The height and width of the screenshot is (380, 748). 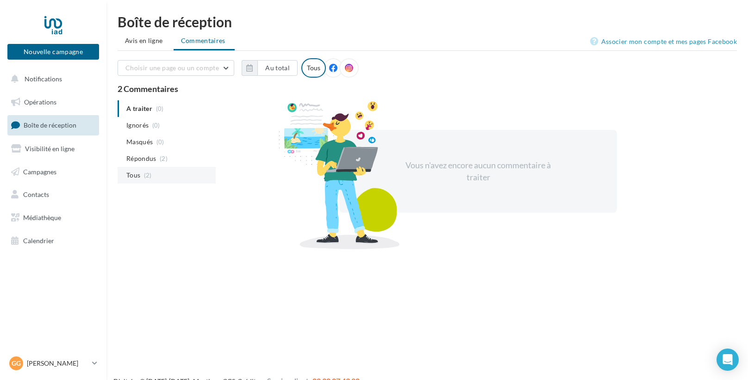 I want to click on span: Boîte de réception, so click(x=50, y=125).